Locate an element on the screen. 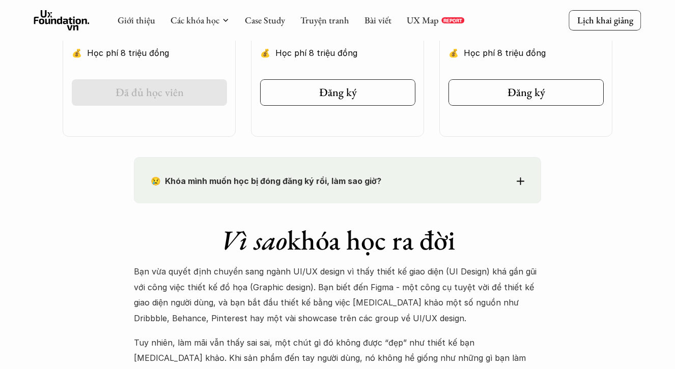 The image size is (675, 369). a: Giới thiệu is located at coordinates (136, 20).